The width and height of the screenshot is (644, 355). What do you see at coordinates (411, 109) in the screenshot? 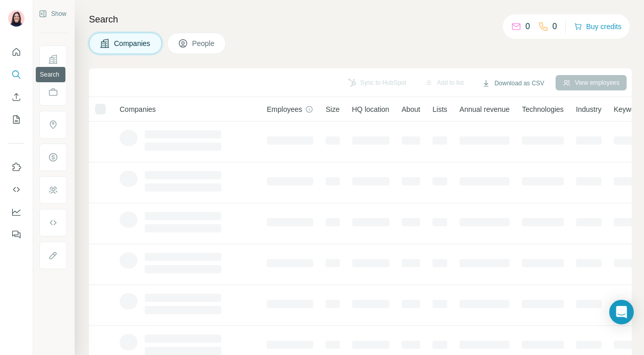
I see `span: About` at bounding box center [411, 109].